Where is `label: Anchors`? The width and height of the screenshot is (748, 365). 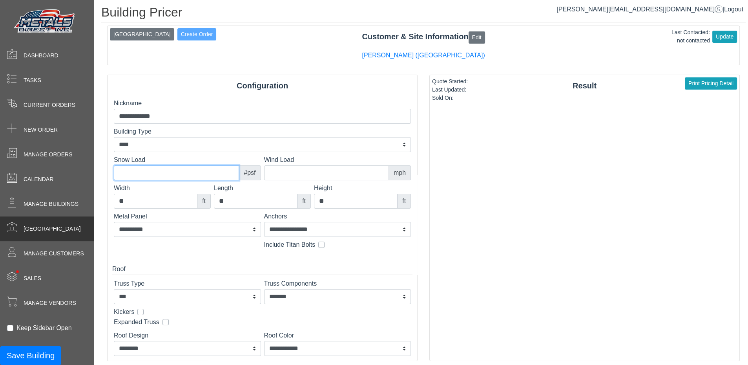 label: Anchors is located at coordinates (338, 216).